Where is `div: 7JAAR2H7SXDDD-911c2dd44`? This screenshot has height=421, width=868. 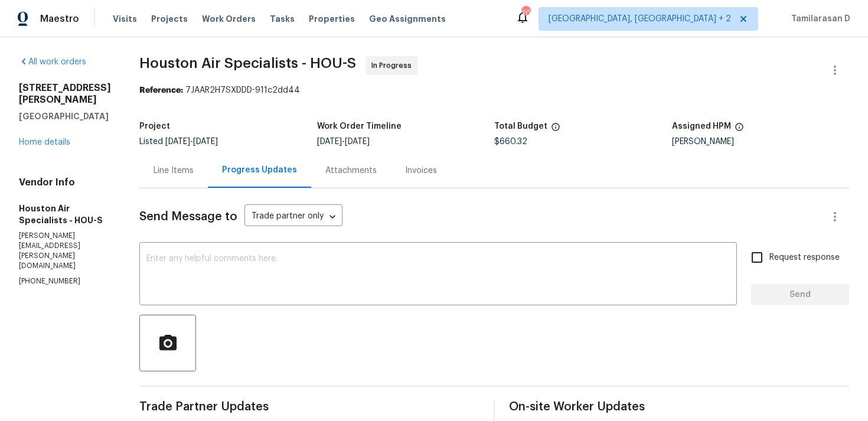
div: 7JAAR2H7SXDDD-911c2dd44 is located at coordinates (494, 90).